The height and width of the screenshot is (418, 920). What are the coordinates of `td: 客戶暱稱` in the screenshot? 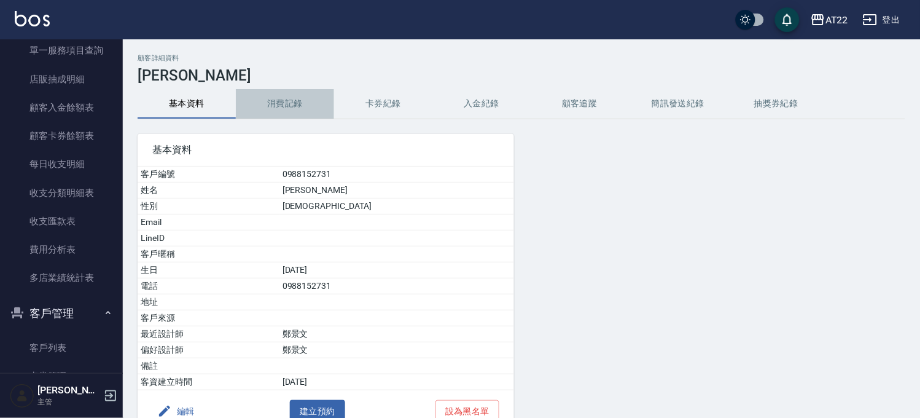 It's located at (208, 254).